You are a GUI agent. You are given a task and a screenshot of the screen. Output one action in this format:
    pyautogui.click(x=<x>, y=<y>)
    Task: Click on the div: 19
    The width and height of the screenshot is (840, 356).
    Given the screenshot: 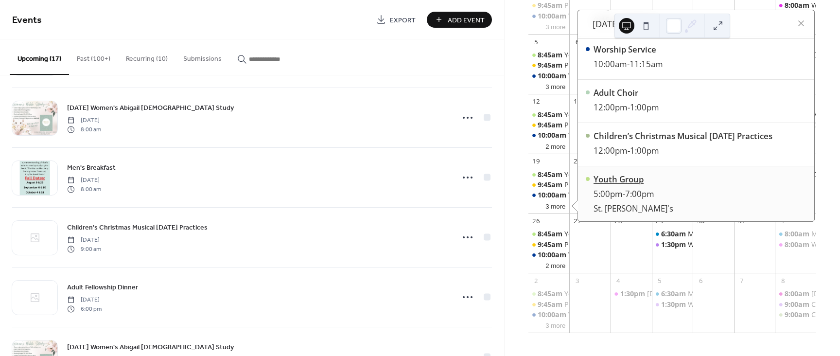 What is the action you would take?
    pyautogui.click(x=536, y=161)
    